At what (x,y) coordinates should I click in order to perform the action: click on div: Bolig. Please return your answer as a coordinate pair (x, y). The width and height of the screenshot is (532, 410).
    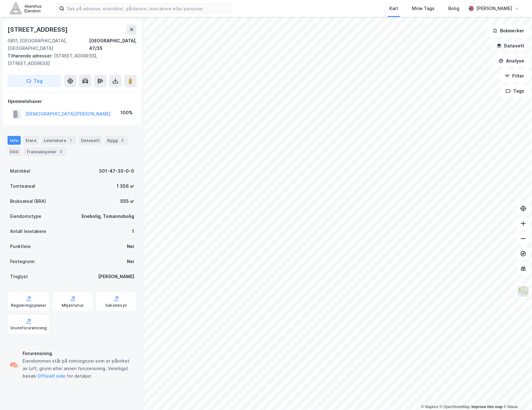
    Looking at the image, I should click on (454, 8).